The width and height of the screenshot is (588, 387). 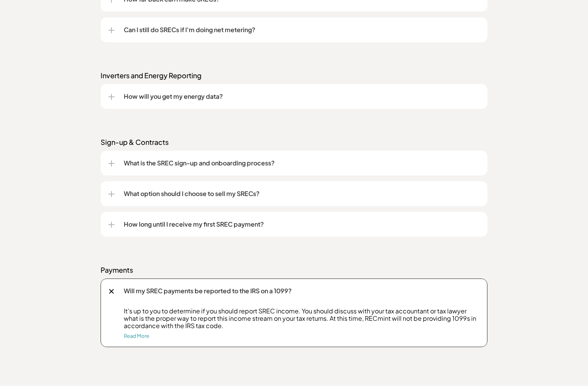 What do you see at coordinates (302, 96) in the screenshot?
I see `p: How will you get my energy data?` at bounding box center [302, 96].